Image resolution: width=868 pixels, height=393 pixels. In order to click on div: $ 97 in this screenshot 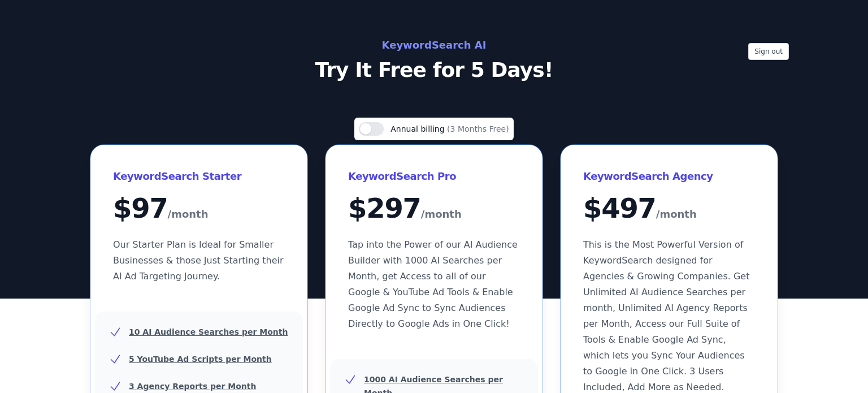, I will do `click(199, 208)`.